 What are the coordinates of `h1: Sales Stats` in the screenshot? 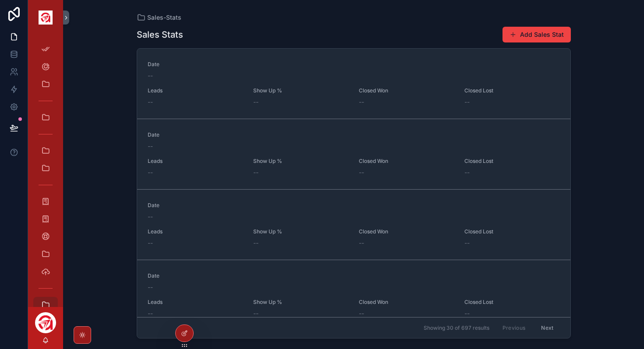 It's located at (160, 35).